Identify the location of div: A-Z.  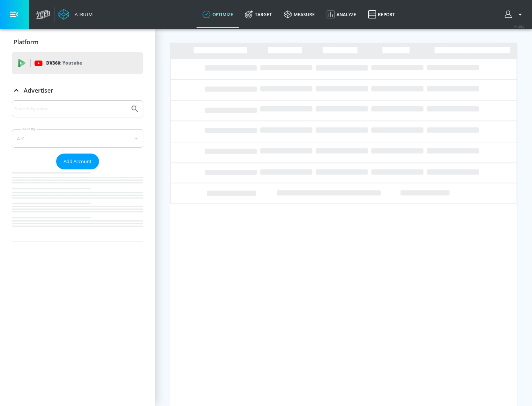
(78, 139).